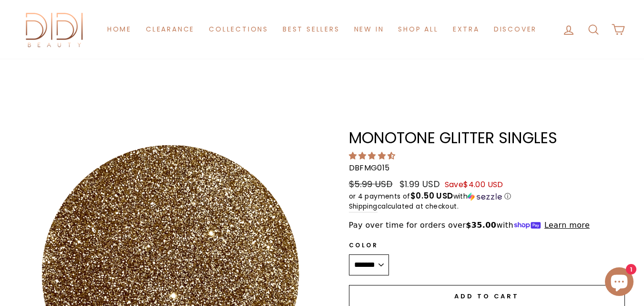 The height and width of the screenshot is (306, 644). I want to click on div: or 4 payments of with, so click(487, 196).